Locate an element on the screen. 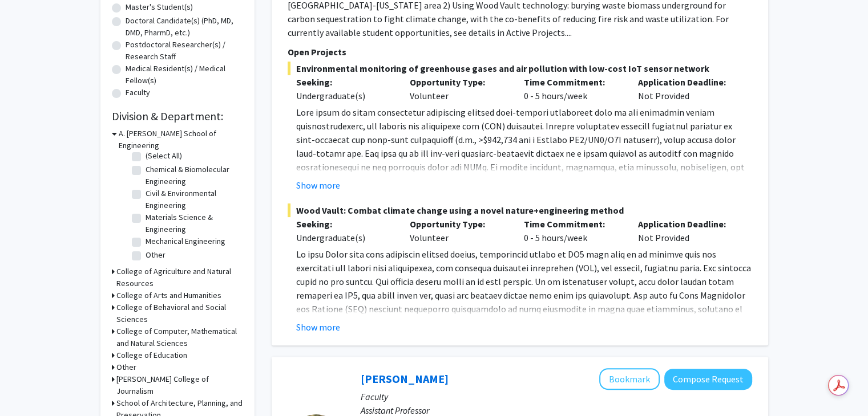 Image resolution: width=868 pixels, height=416 pixels. label: (Select All) is located at coordinates (164, 156).